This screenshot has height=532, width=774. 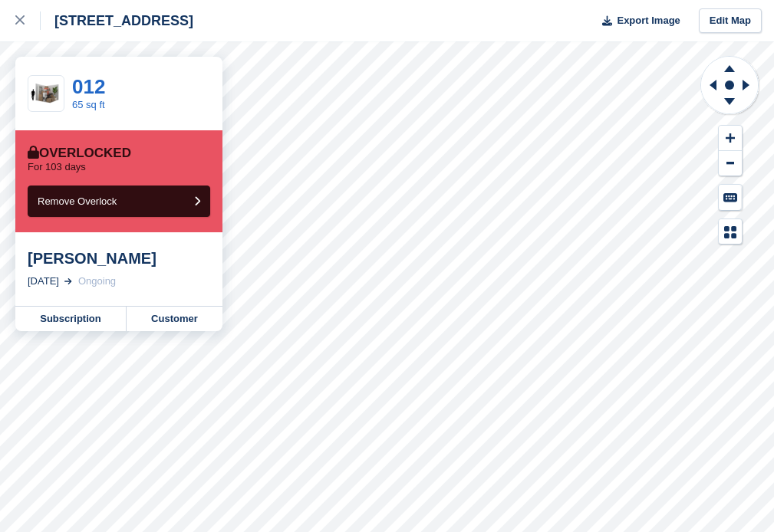 I want to click on button: Map Legend, so click(x=730, y=231).